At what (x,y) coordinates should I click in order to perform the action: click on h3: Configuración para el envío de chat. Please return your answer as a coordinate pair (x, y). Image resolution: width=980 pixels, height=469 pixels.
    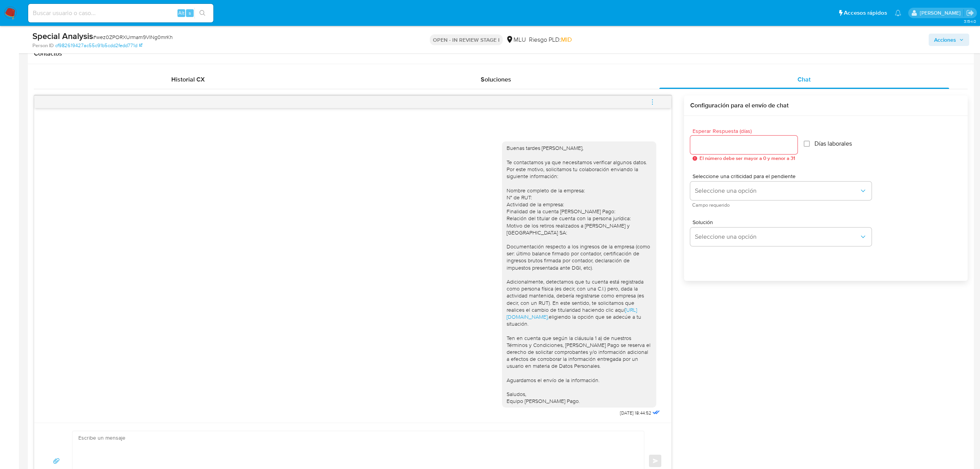
    Looking at the image, I should click on (826, 106).